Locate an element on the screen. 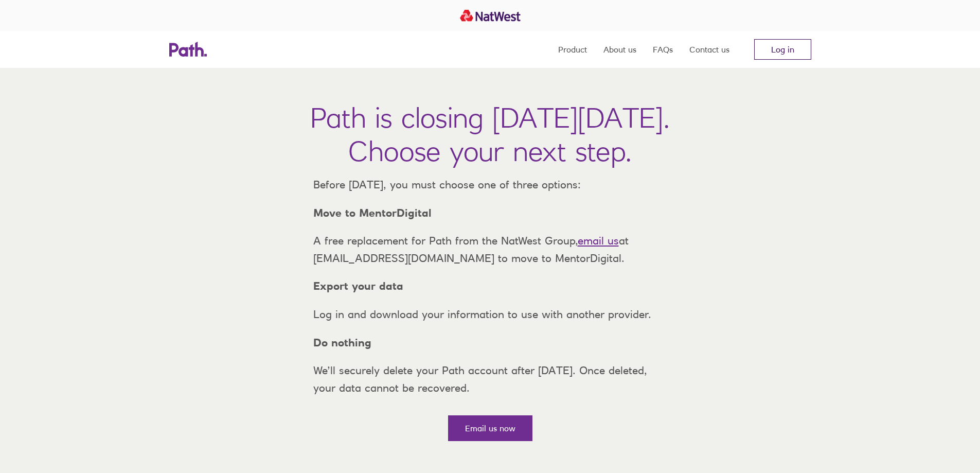  p: Log in and download your information to use with another provider. is located at coordinates (490, 314).